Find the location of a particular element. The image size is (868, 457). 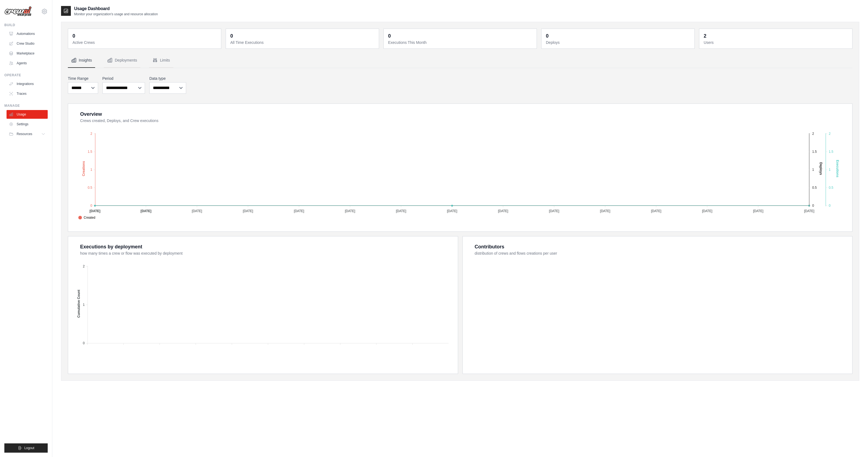

text: Deploys is located at coordinates (821, 169).